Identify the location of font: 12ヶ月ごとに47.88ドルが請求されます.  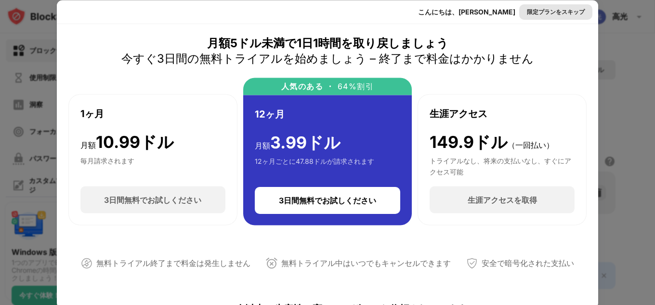
(314, 161).